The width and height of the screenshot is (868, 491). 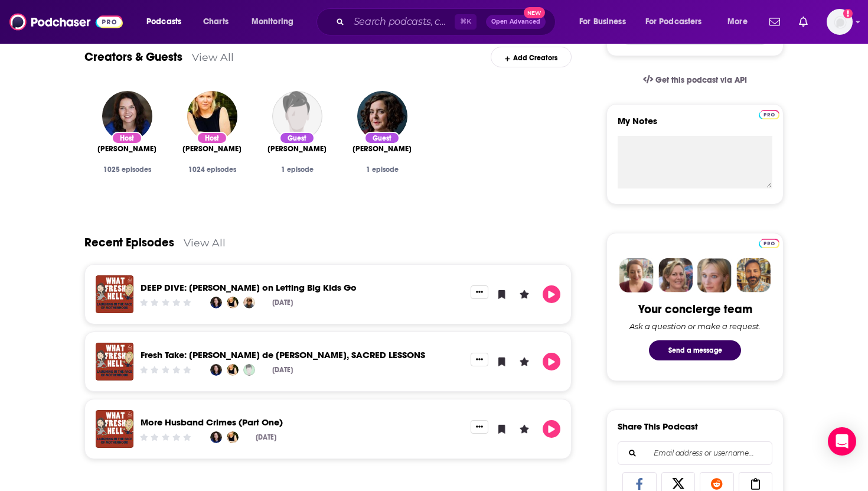 What do you see at coordinates (272, 22) in the screenshot?
I see `span: Monitoring` at bounding box center [272, 22].